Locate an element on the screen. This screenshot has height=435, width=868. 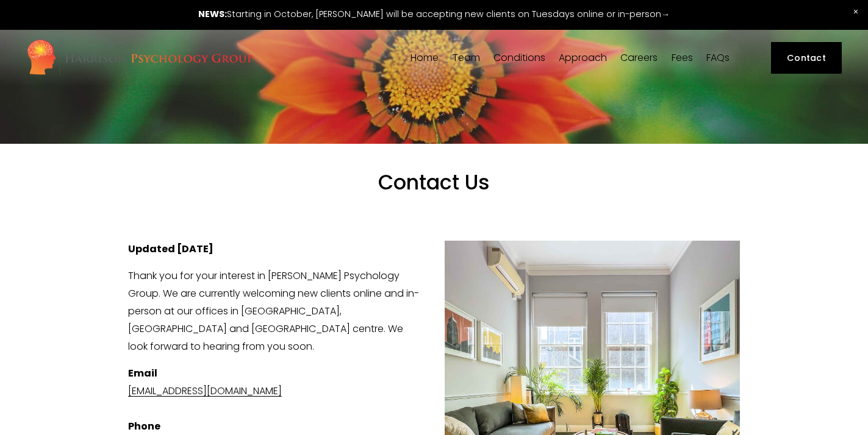
a: Careers is located at coordinates (639, 58).